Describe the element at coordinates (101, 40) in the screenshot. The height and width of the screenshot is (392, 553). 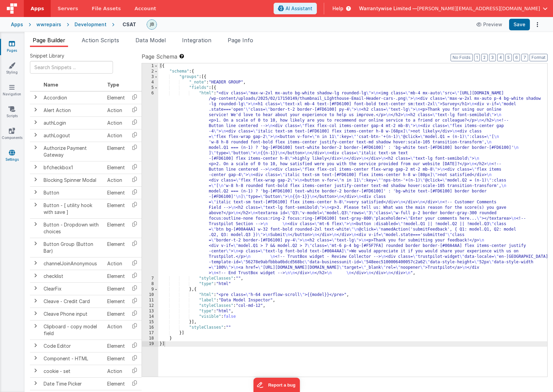
I see `span: Action Scripts` at that location.